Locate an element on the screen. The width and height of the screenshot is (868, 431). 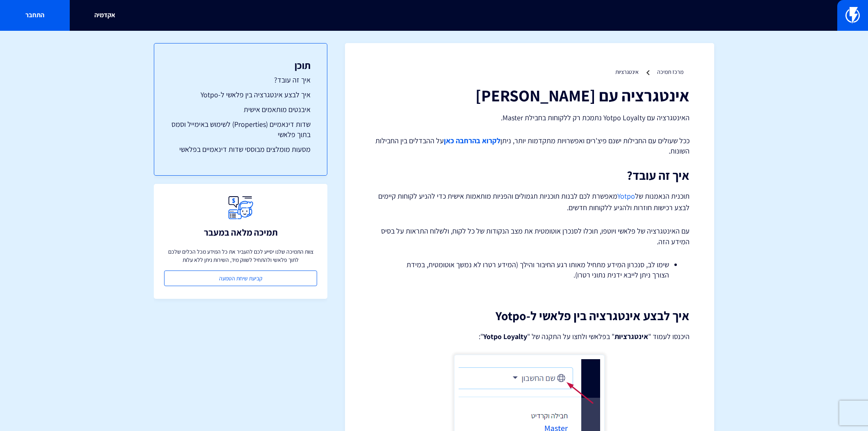
strong: אינטגרציות is located at coordinates (631, 337).